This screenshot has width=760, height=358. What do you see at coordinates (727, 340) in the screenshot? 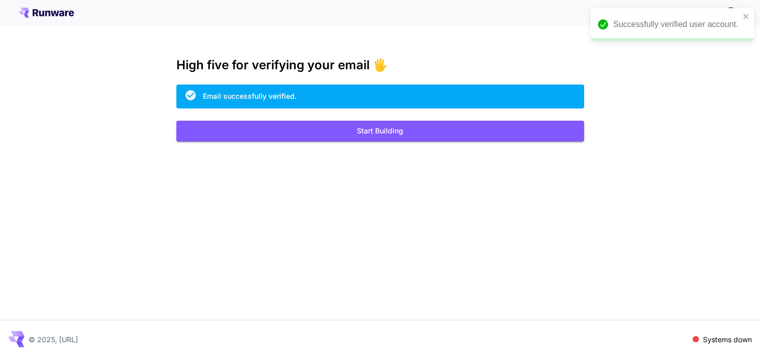
I see `p: Systems down` at bounding box center [727, 340].